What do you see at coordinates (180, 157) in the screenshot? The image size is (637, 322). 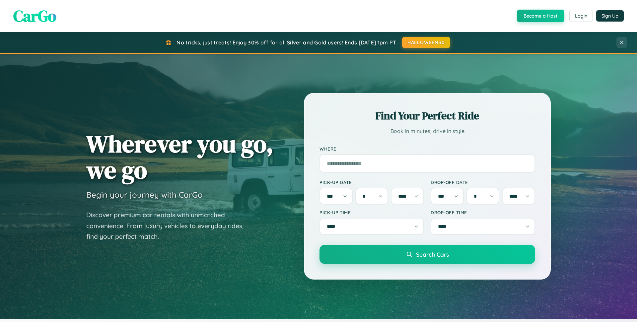 I see `h1: Wherever you go, we go` at bounding box center [180, 157].